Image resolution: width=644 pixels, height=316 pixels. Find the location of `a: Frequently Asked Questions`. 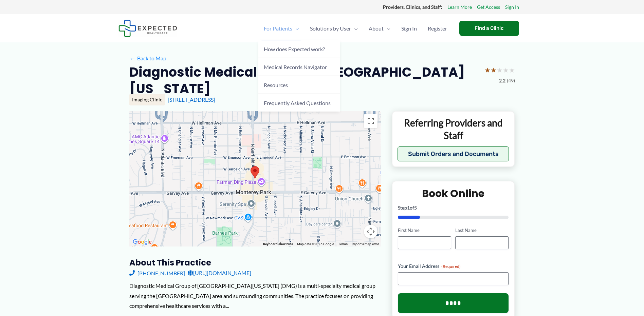

a: Frequently Asked Questions is located at coordinates (299, 103).